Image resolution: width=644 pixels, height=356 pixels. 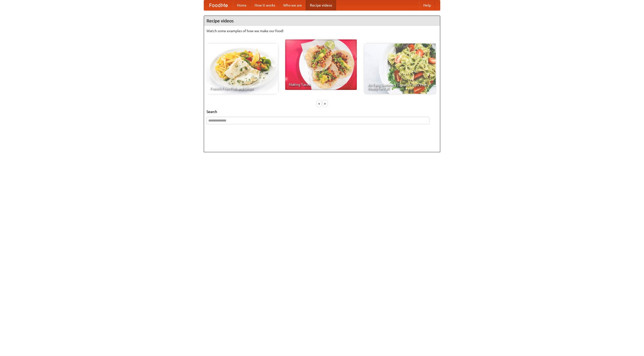 What do you see at coordinates (321, 5) in the screenshot?
I see `a: Recipe videos` at bounding box center [321, 5].